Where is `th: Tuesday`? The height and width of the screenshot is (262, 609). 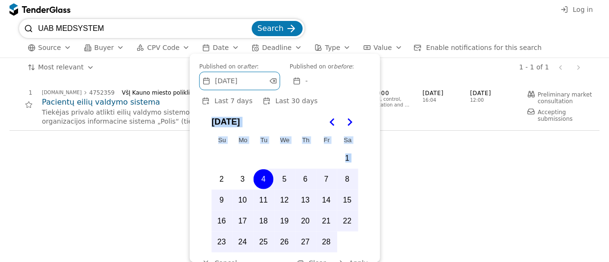
th: Tuesday is located at coordinates (264, 140).